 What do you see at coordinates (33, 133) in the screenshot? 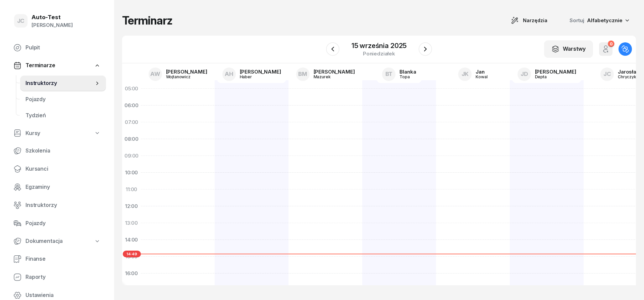
I see `span: Kursy` at bounding box center [33, 133].